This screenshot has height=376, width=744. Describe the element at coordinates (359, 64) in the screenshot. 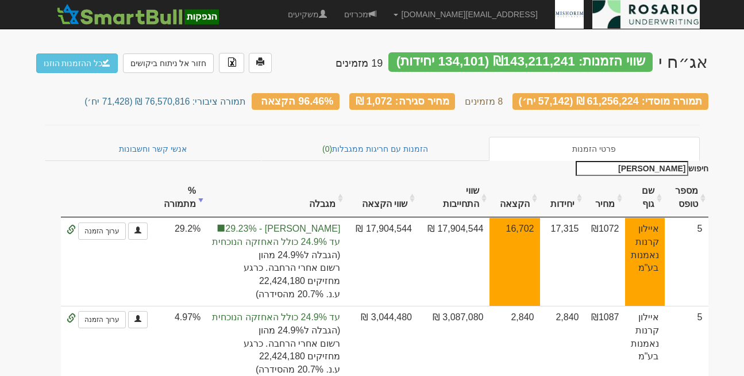

I see `h4: 19 מזמינים` at that location.